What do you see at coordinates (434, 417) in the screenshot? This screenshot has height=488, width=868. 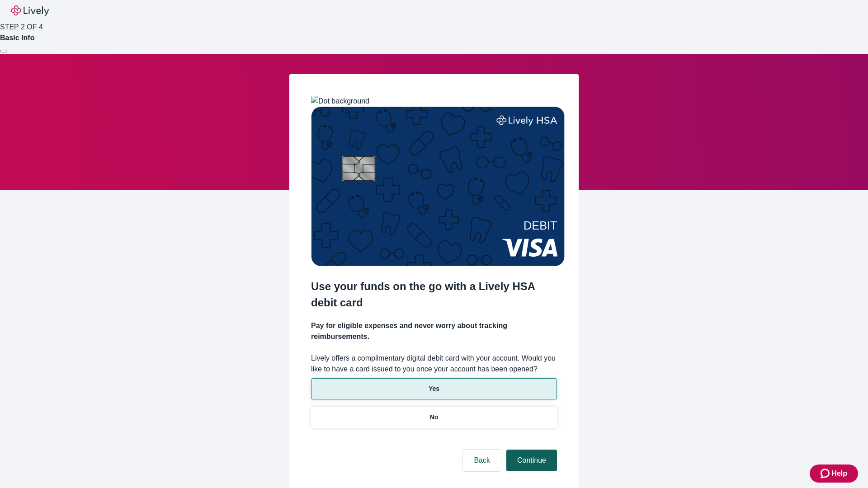 I see `p: No` at bounding box center [434, 417].